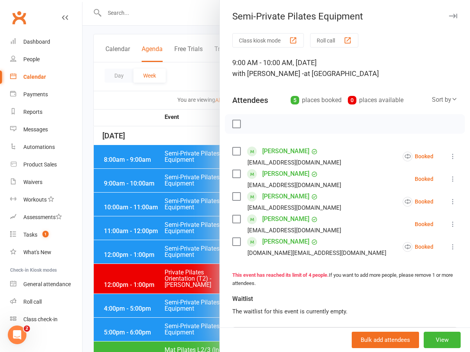 This screenshot has height=352, width=470. What do you see at coordinates (35, 199) in the screenshot?
I see `div: Workouts` at bounding box center [35, 199].